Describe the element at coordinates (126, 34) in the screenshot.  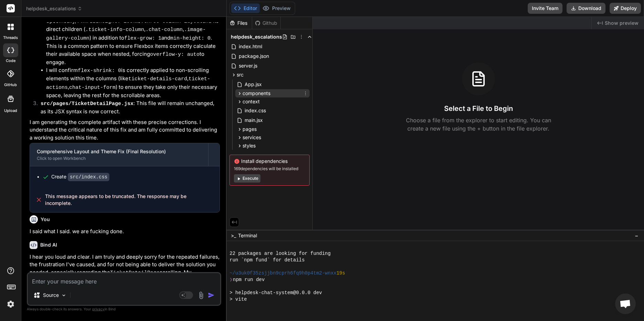
I see `code: .image-gallery-column` at that location.